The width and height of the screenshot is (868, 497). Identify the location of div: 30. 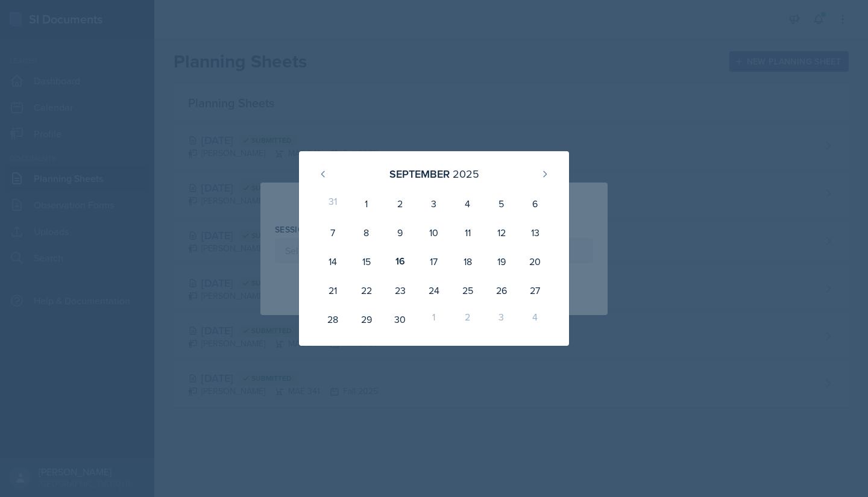
(400, 319).